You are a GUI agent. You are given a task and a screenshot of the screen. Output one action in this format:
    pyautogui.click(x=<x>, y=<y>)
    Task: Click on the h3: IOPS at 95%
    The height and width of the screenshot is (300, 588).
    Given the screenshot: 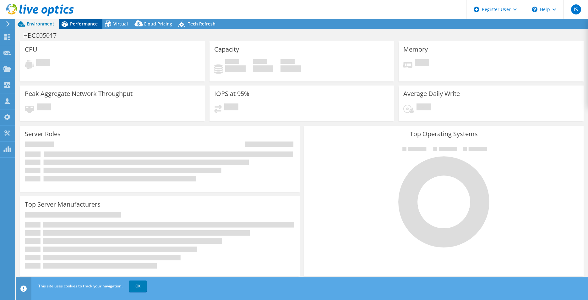 What is the action you would take?
    pyautogui.click(x=232, y=94)
    